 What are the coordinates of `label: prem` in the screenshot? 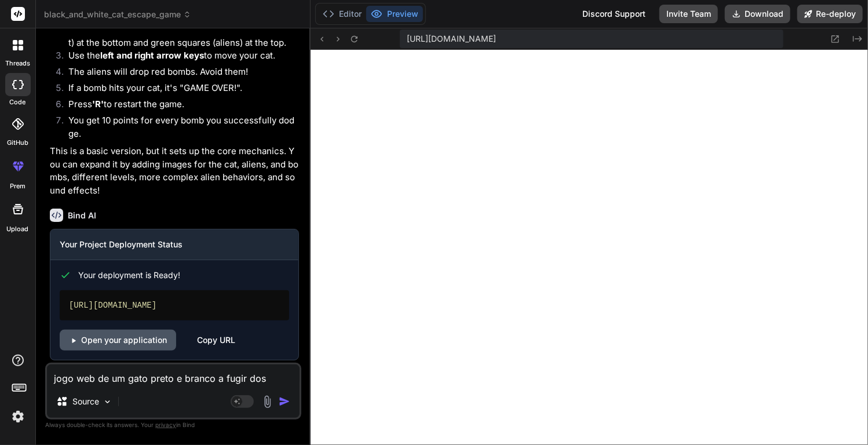 It's located at (17, 186).